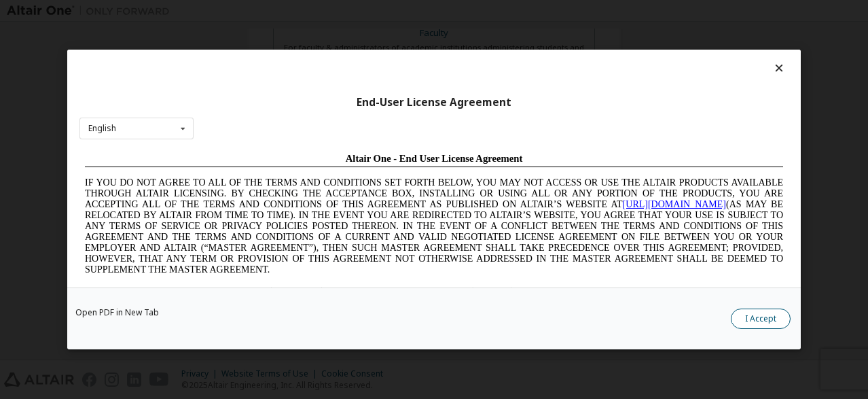  I want to click on span: Altair One - End User License Agreement, so click(354, 11).